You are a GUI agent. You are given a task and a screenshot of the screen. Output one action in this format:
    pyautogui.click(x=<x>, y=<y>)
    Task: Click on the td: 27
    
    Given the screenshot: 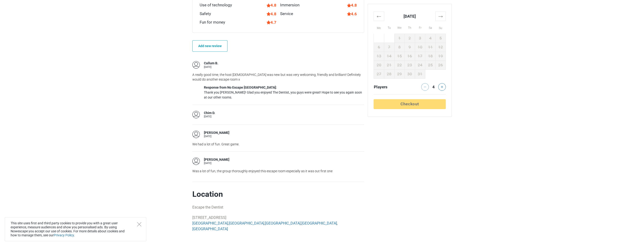 What is the action you would take?
    pyautogui.click(x=379, y=74)
    